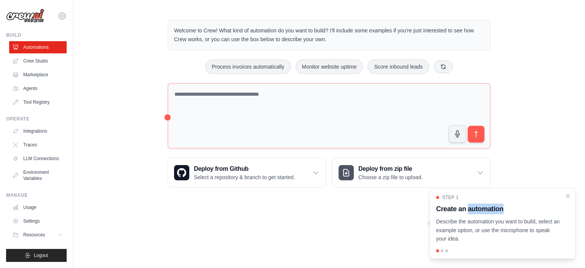 The height and width of the screenshot is (268, 585). Describe the element at coordinates (38, 75) in the screenshot. I see `a: Marketplace` at that location.